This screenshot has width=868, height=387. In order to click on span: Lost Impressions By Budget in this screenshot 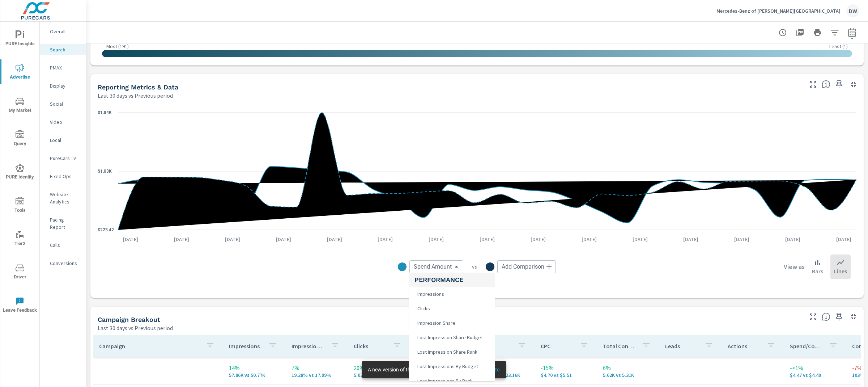, I will do `click(447, 366)`.